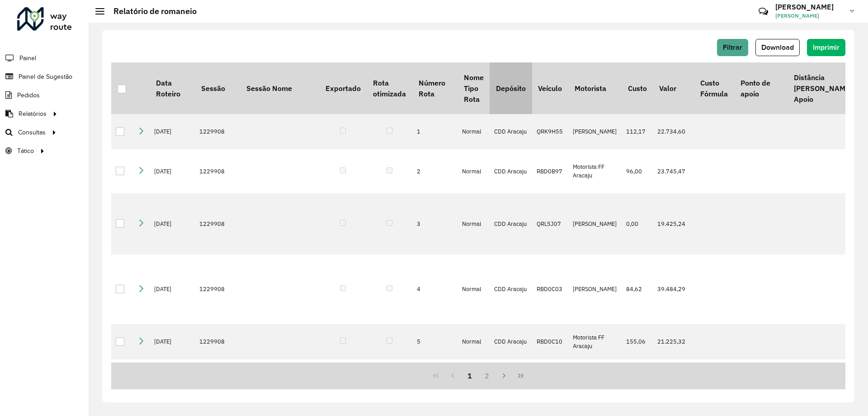 The image size is (868, 416). What do you see at coordinates (434, 88) in the screenshot?
I see `th: Número Rota` at bounding box center [434, 88].